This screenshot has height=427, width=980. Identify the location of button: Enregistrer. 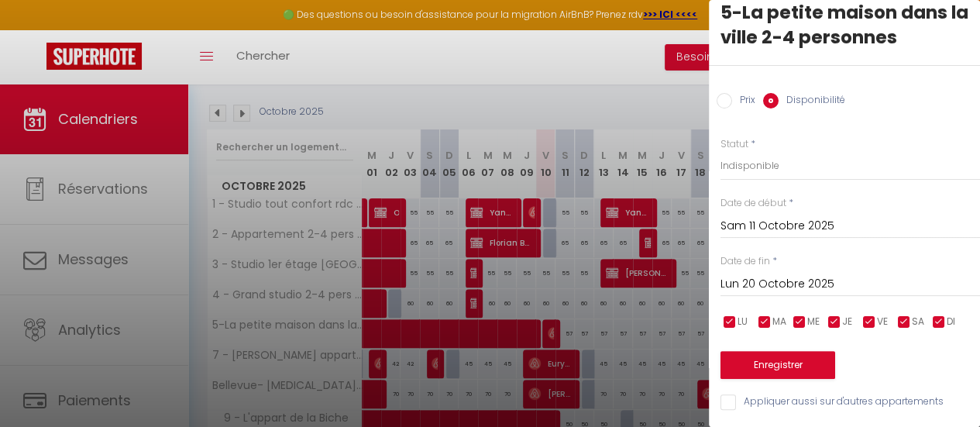
(778, 365).